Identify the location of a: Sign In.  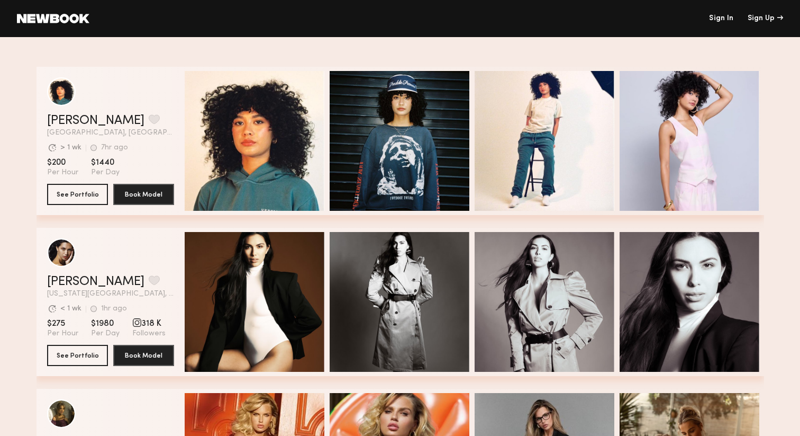
(722, 19).